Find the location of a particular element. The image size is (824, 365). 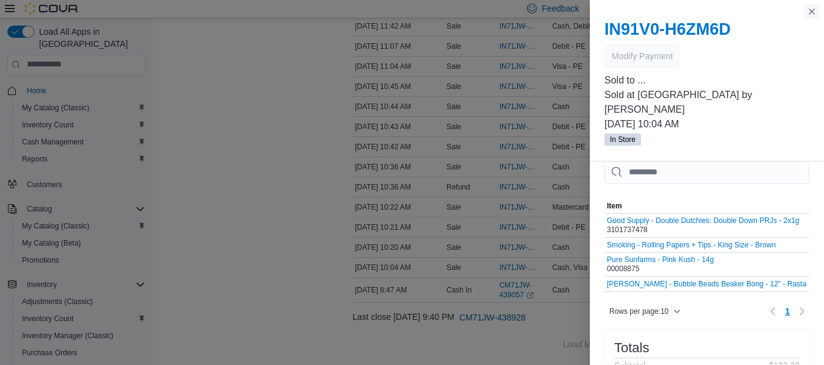

button: Rows per page:10 is located at coordinates (644, 312).